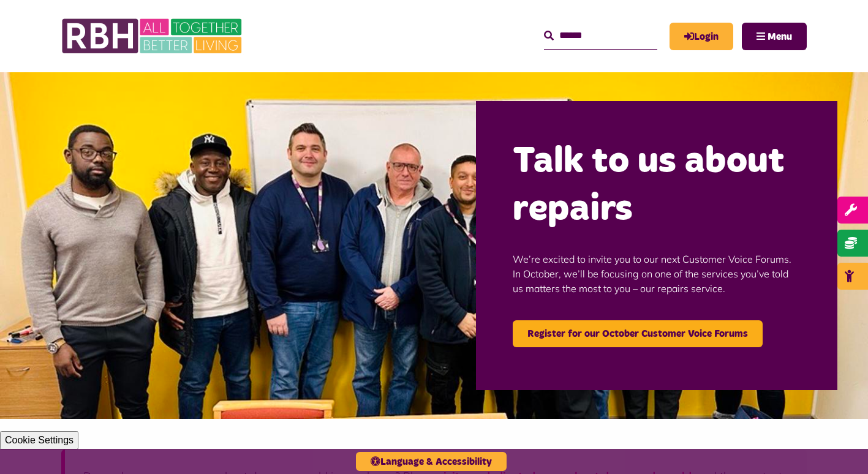 The image size is (868, 474). What do you see at coordinates (656, 186) in the screenshot?
I see `h2: Talk to us about repairs` at bounding box center [656, 186].